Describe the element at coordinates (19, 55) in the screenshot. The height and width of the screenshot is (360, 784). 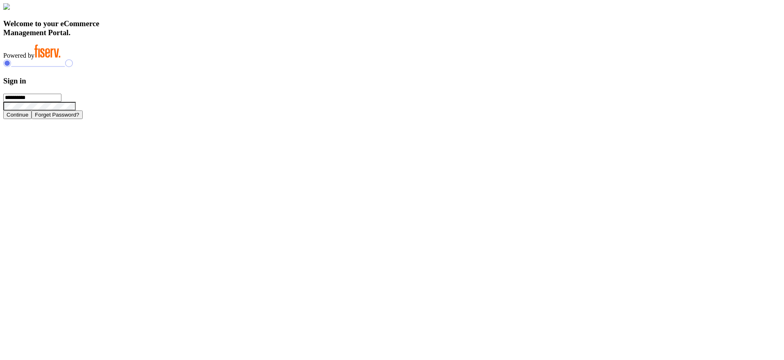
I see `span: Powered by` at that location.